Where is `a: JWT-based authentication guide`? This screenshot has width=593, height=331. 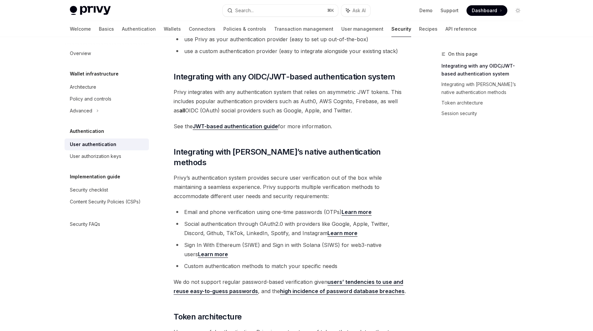 a: JWT-based authentication guide is located at coordinates (235, 126).